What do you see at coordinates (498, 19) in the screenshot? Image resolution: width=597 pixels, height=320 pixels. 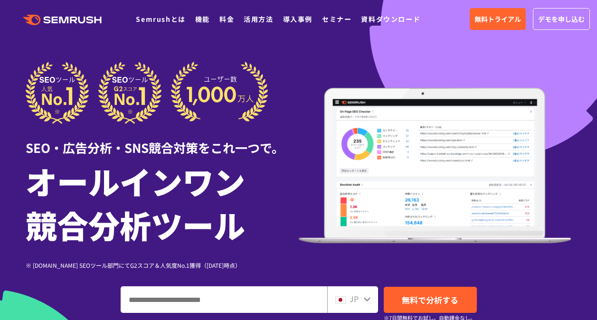 I see `span: 無料トライアル` at bounding box center [498, 19].